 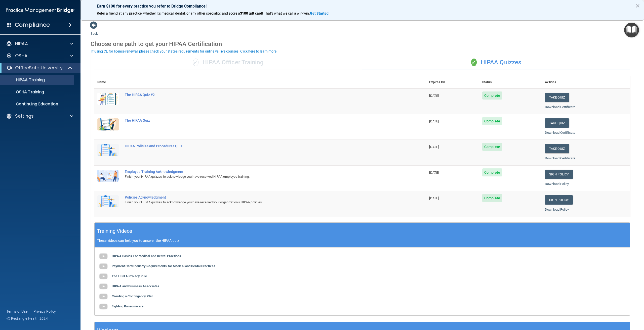 What do you see at coordinates (362, 44) in the screenshot?
I see `div: Choose one path to get your HIPAA Certification` at bounding box center [362, 44].